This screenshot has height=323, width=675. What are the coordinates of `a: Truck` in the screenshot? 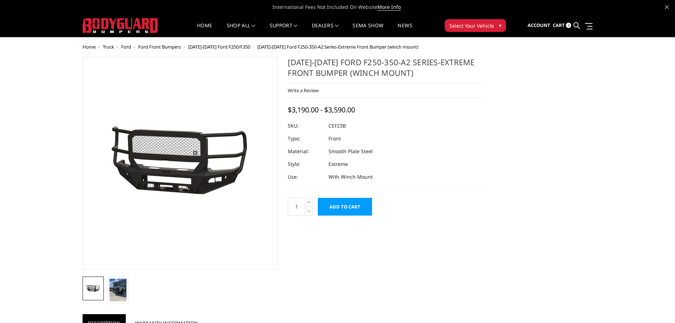 It's located at (108, 47).